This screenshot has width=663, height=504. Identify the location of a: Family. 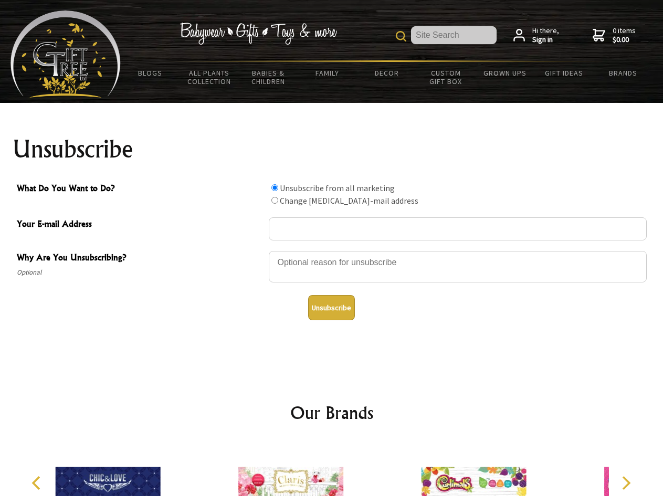
(328, 73).